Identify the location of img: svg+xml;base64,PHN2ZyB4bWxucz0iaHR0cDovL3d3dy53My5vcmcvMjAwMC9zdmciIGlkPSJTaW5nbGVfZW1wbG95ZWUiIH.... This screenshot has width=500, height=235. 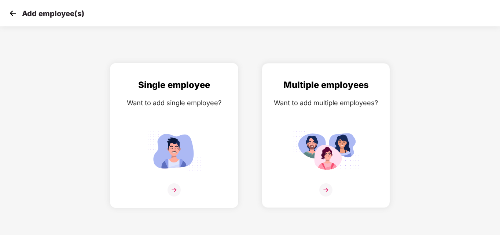
(174, 151).